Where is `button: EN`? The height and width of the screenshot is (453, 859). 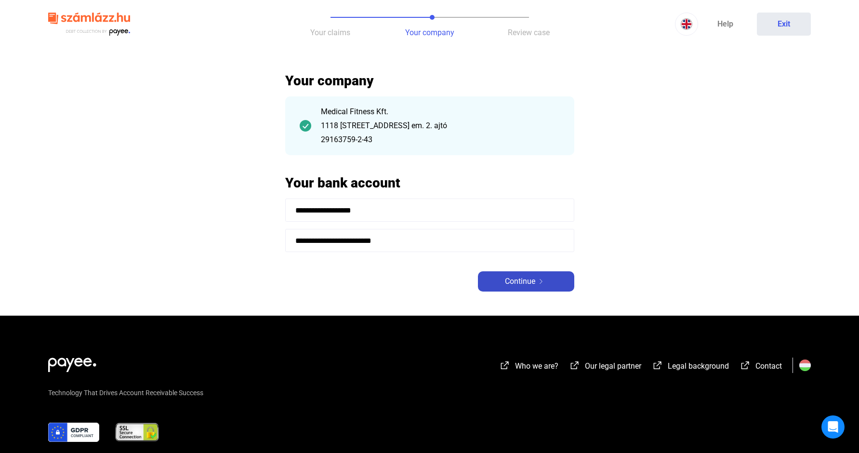
button: EN is located at coordinates (686, 24).